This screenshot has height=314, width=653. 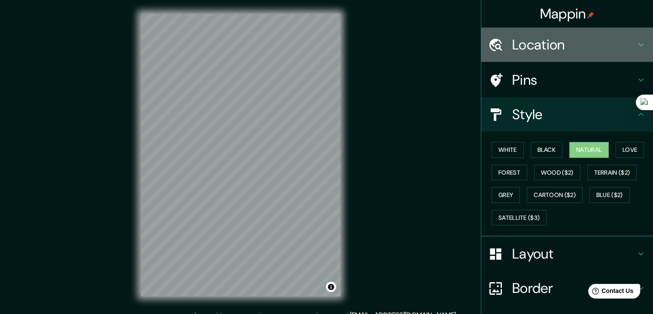 What do you see at coordinates (589, 149) in the screenshot?
I see `button: Natural` at bounding box center [589, 149].